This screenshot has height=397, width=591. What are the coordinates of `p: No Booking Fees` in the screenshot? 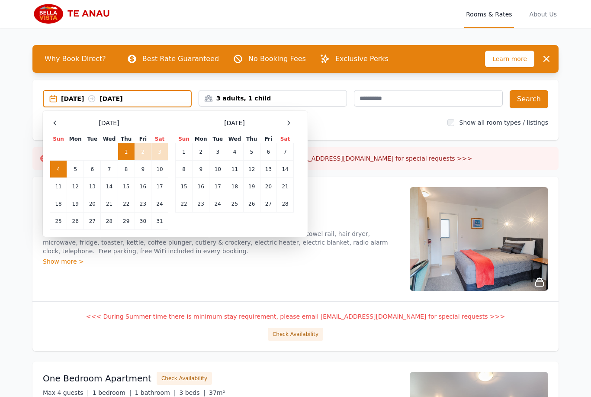 It's located at (277, 59).